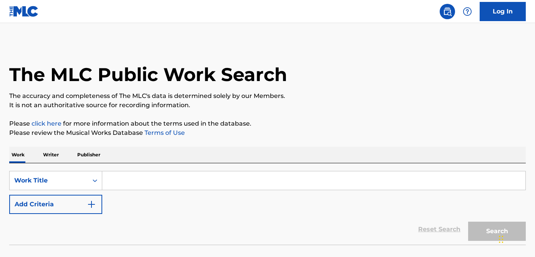 The width and height of the screenshot is (535, 257). Describe the element at coordinates (468, 12) in the screenshot. I see `img: help` at that location.